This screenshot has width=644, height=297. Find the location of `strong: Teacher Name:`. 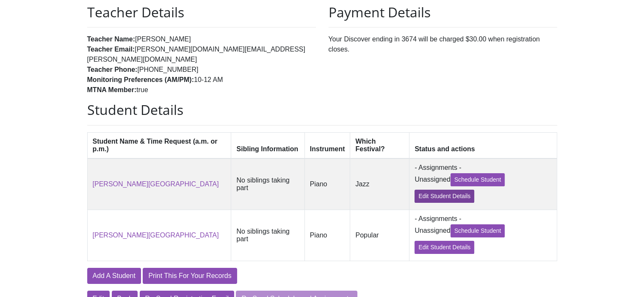

strong: Teacher Name: is located at coordinates (111, 39).